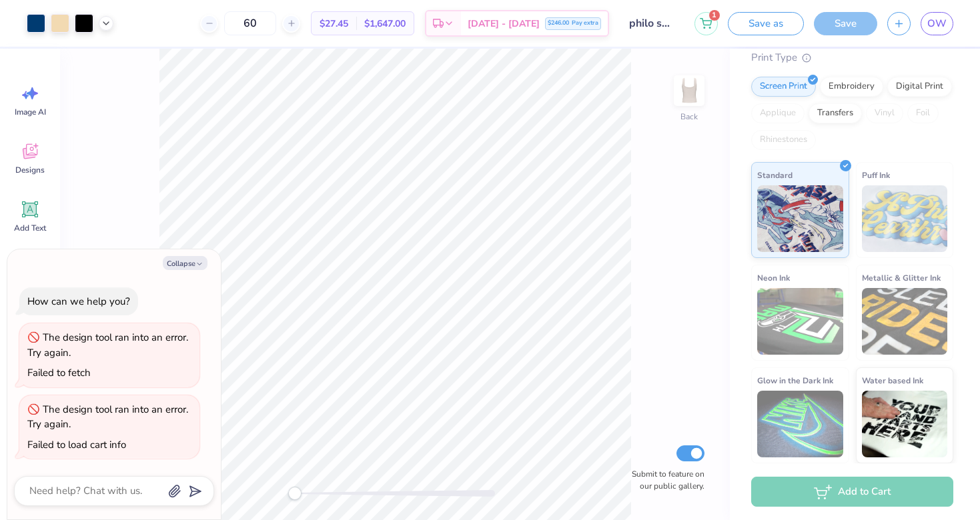 The height and width of the screenshot is (520, 980). Describe the element at coordinates (783, 87) in the screenshot. I see `div: Screen Print` at that location.